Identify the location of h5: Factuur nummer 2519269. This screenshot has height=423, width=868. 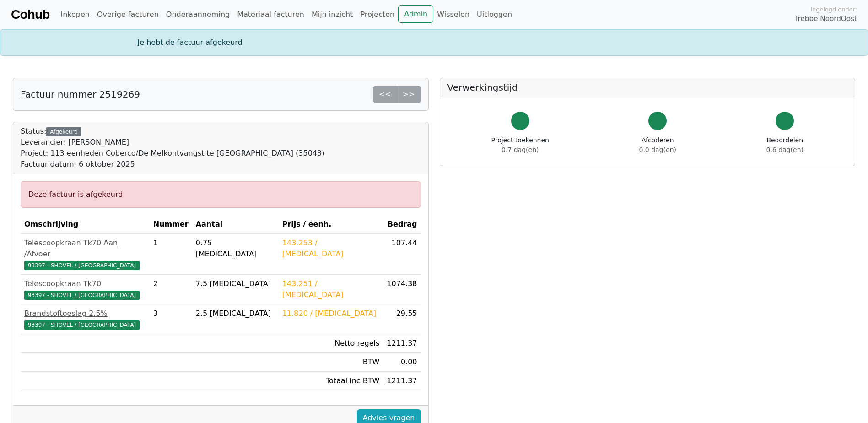
(80, 94).